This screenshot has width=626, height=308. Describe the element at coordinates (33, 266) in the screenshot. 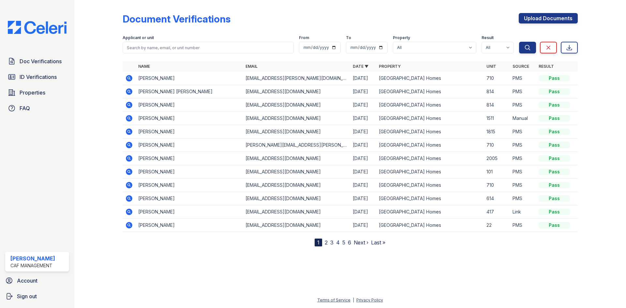

I see `div: CAF Management` at that location.